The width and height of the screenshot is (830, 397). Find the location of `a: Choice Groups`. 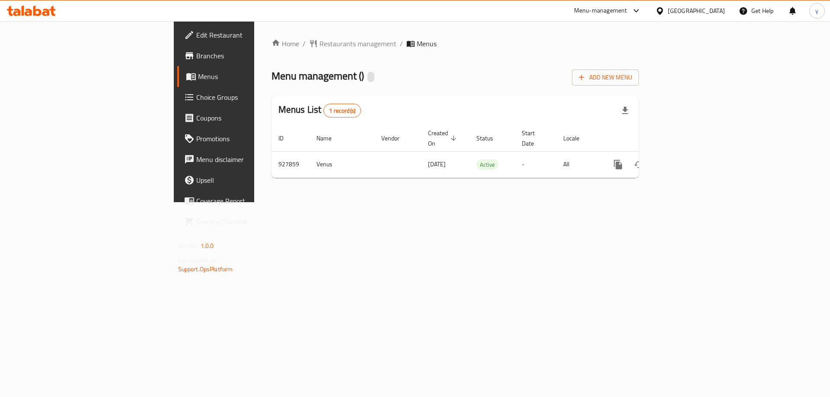

a: Choice Groups is located at coordinates (245, 97).